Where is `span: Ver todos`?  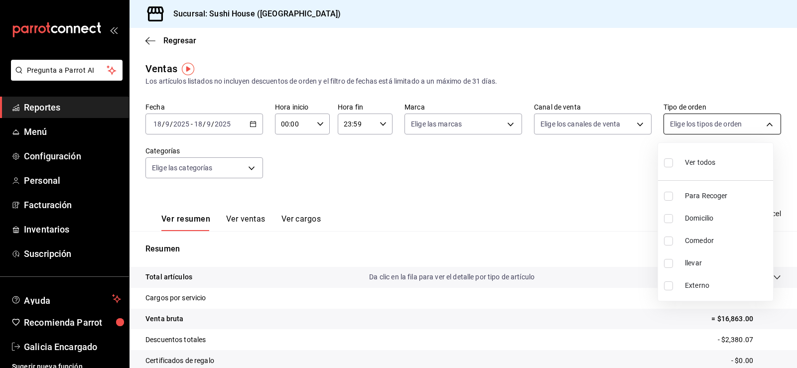
span: Ver todos is located at coordinates (700, 162).